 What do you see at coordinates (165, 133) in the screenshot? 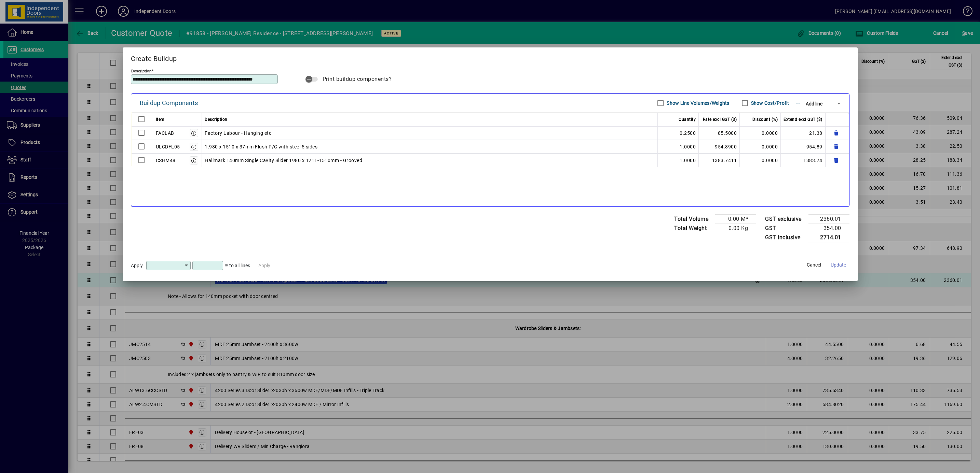
I see `div: FACLAB` at bounding box center [165, 133].